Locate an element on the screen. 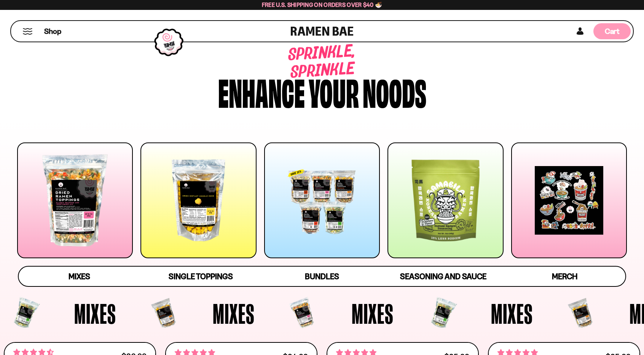  span: Seasoning and Sauce is located at coordinates (443, 276).